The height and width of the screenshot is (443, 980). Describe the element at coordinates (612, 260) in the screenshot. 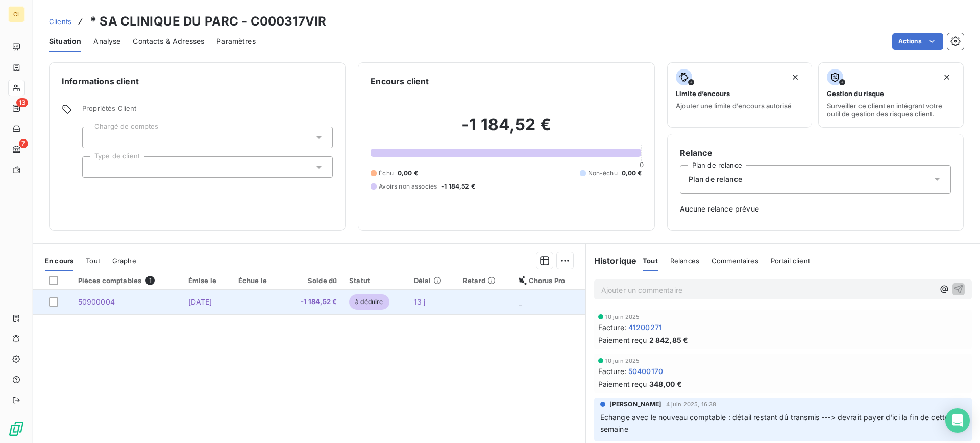

I see `h6: Historique` at that location.